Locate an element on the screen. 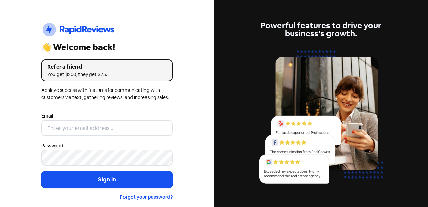  input: Enter your email address... is located at coordinates (107, 128).